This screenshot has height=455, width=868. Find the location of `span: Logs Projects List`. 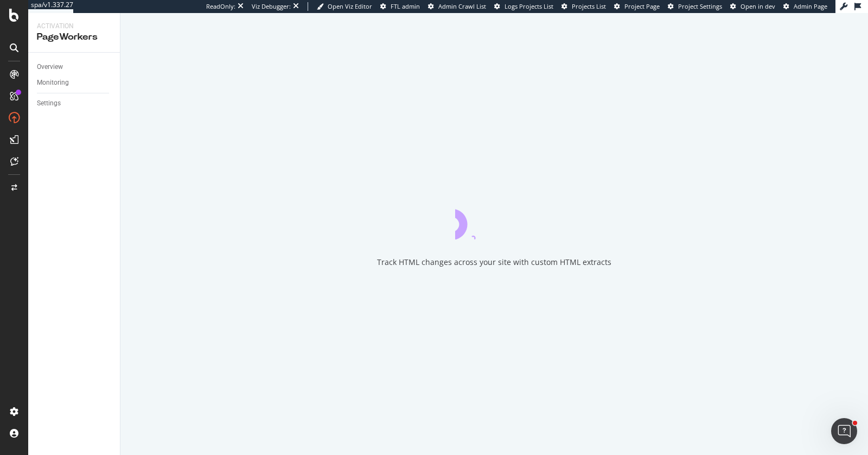

span: Logs Projects List is located at coordinates (529, 6).